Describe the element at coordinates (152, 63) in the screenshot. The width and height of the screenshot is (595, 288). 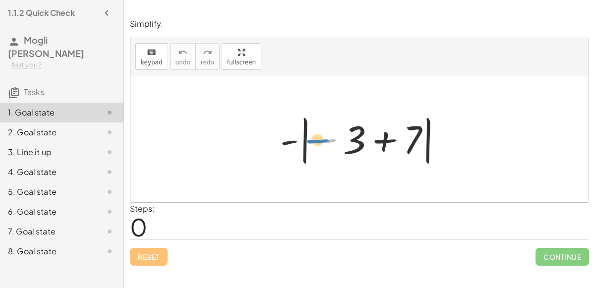
I see `span: keypad` at that location.